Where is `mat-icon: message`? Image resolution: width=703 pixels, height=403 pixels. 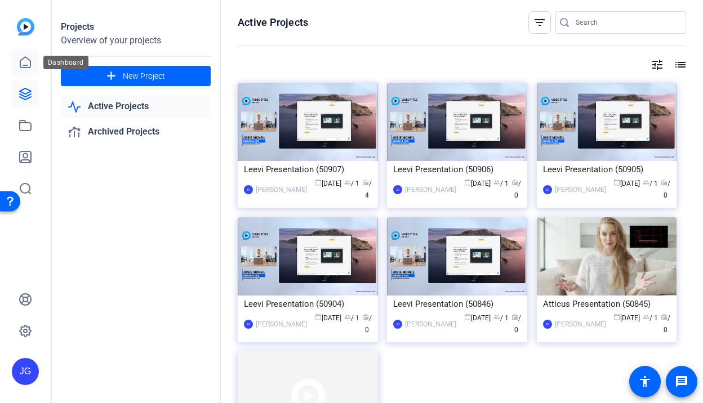
mat-icon: message is located at coordinates (681, 382).